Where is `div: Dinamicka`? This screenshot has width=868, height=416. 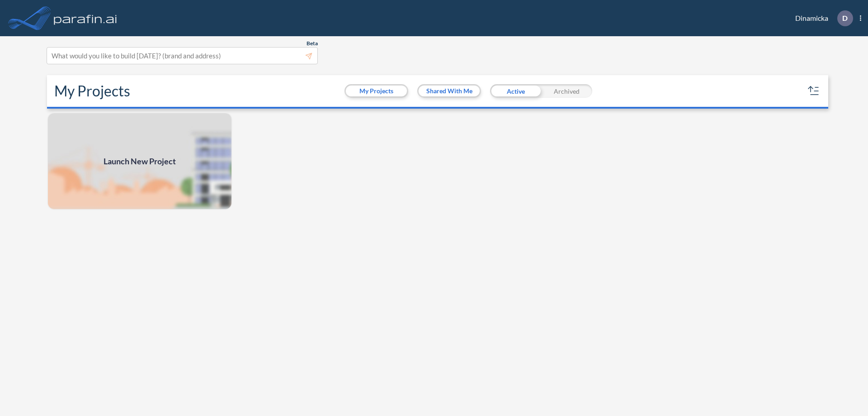 div: Dinamicka is located at coordinates (821, 18).